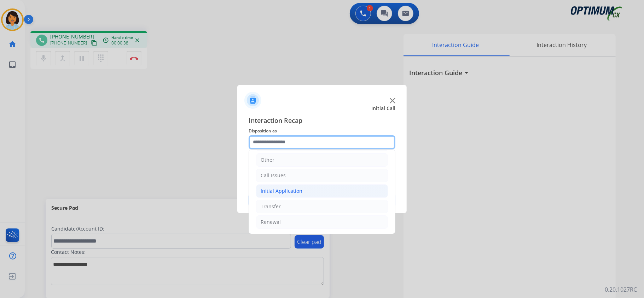 Image resolution: width=644 pixels, height=298 pixels. I want to click on p: 0.20.1027RC, so click(620, 290).